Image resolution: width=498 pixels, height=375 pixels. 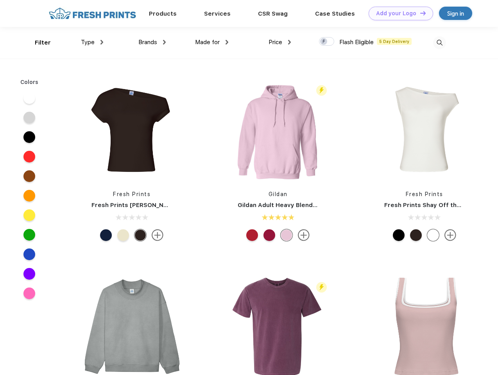 What do you see at coordinates (273, 14) in the screenshot?
I see `a: CSR Swag` at bounding box center [273, 14].